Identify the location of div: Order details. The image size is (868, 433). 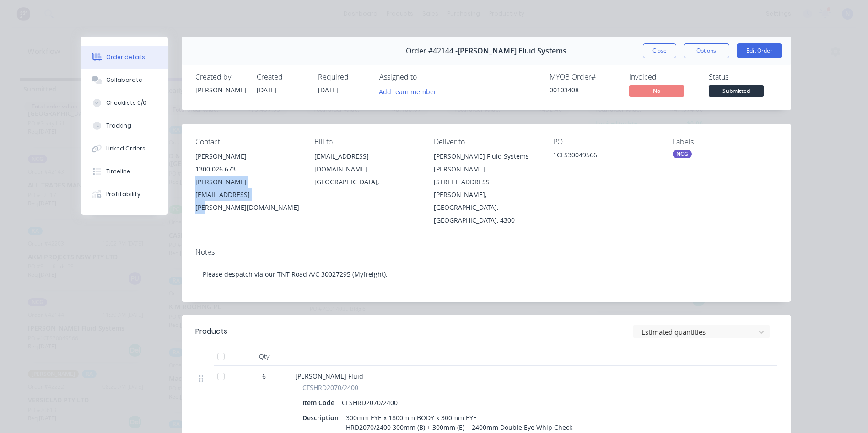
(126, 57).